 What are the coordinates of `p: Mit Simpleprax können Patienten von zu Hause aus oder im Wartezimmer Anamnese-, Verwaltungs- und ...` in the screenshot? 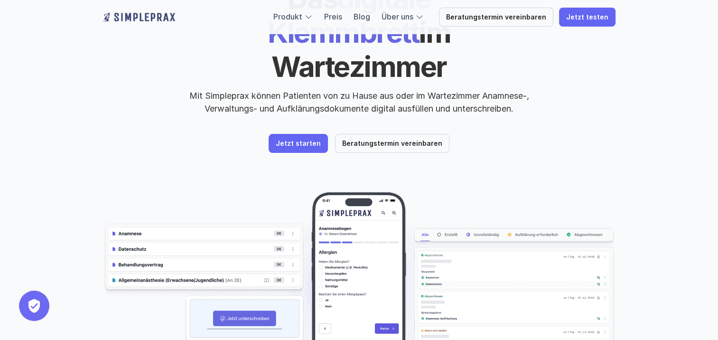 It's located at (359, 102).